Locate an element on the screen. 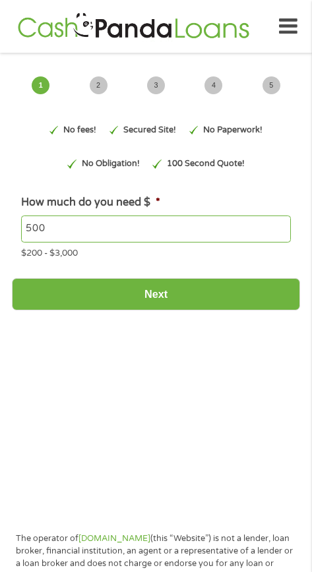 The width and height of the screenshot is (312, 572). span: 2 is located at coordinates (98, 85).